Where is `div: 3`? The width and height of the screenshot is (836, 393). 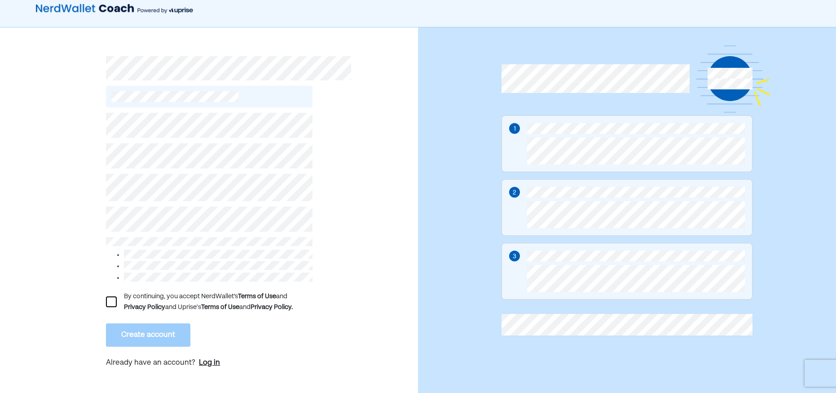 div: 3 is located at coordinates (515, 256).